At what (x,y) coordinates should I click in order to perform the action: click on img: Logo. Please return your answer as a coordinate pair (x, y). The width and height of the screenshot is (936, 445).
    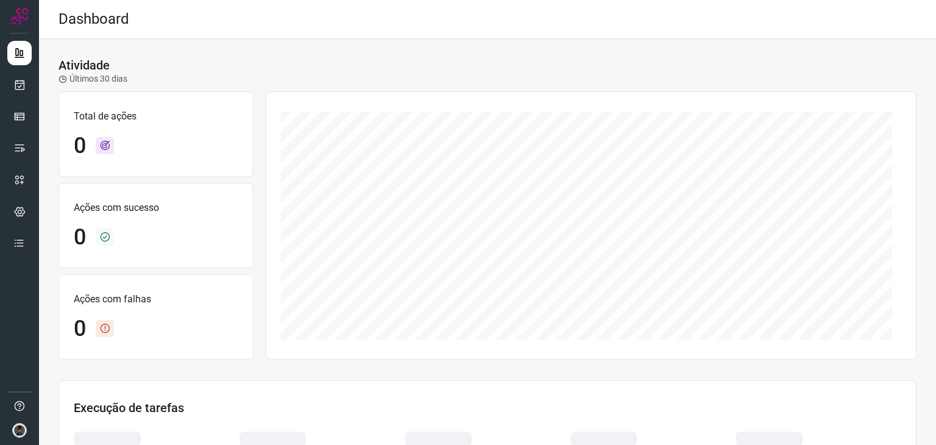
    Looking at the image, I should click on (19, 16).